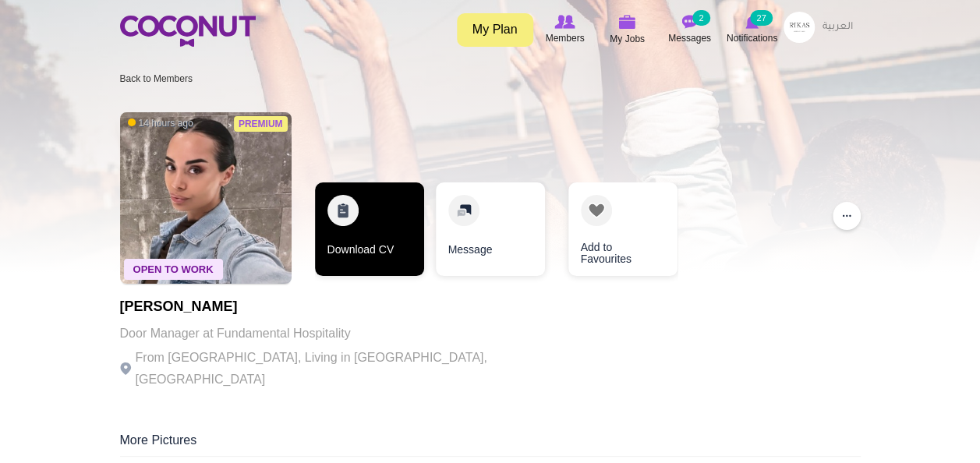  What do you see at coordinates (188, 31) in the screenshot?
I see `img: Home` at bounding box center [188, 31].